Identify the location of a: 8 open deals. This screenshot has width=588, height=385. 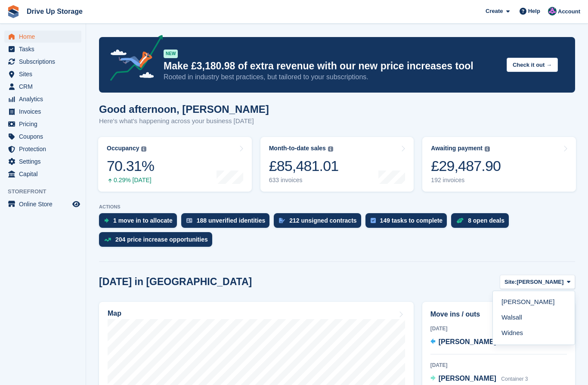
(482, 222).